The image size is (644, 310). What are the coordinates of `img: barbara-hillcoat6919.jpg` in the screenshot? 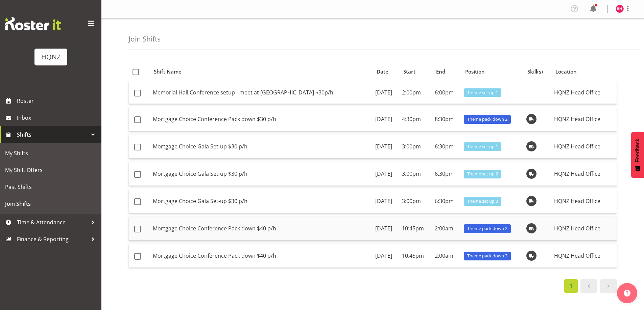 It's located at (620, 9).